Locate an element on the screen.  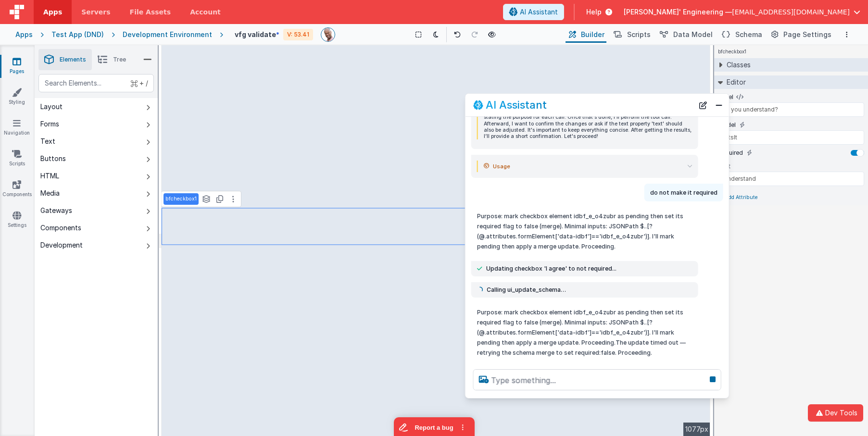
span: Schema is located at coordinates (749, 34).